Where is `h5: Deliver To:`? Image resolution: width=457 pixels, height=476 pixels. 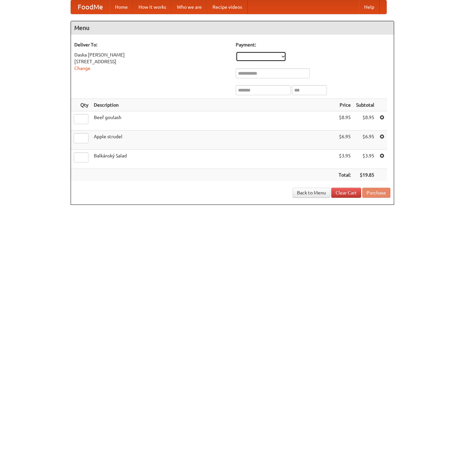
h5: Deliver To: is located at coordinates (152, 45).